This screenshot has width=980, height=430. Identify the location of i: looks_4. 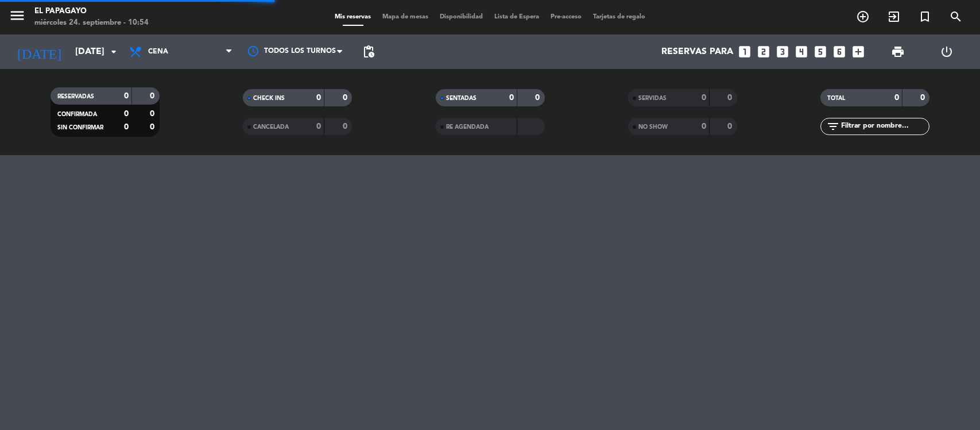
(802, 52).